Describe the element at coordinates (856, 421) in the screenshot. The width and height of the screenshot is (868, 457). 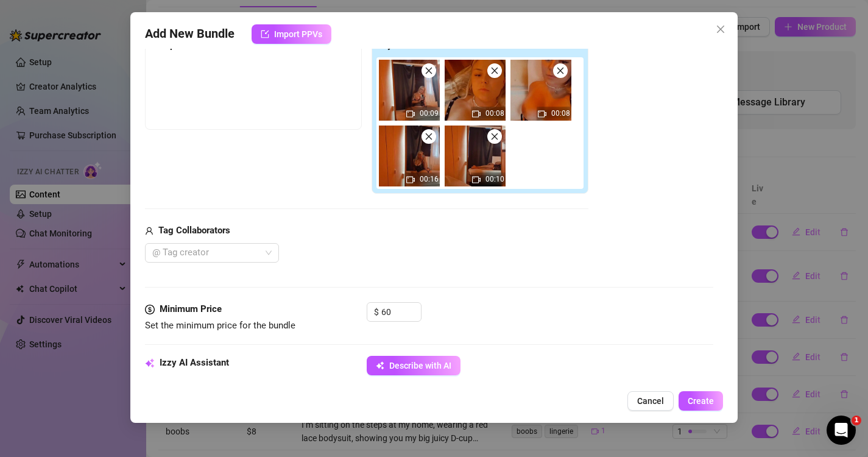
I see `span: 1` at that location.